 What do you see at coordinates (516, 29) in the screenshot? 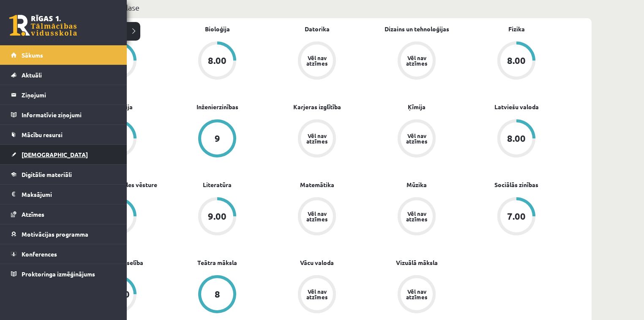
I see `a: Fizika` at bounding box center [516, 29].